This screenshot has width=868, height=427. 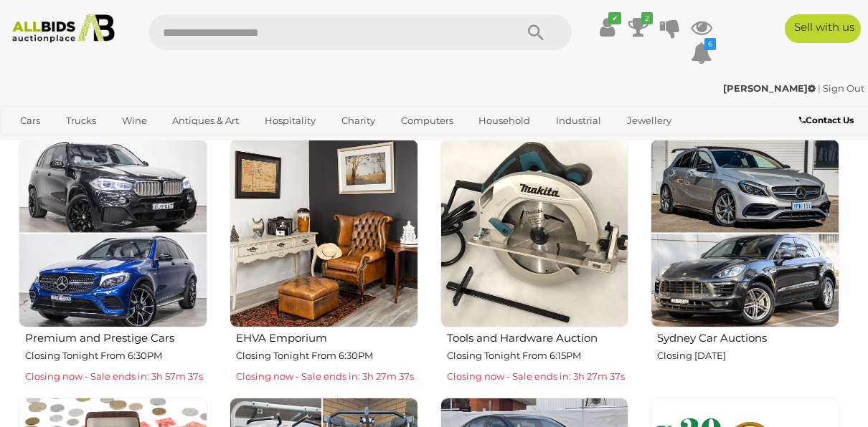 What do you see at coordinates (112, 262) in the screenshot?
I see `a: Premium and Prestige Cars Closing Tonight From 6:30PM Closing now - Sale ends in: 3h 57m 37s` at bounding box center [112, 262].